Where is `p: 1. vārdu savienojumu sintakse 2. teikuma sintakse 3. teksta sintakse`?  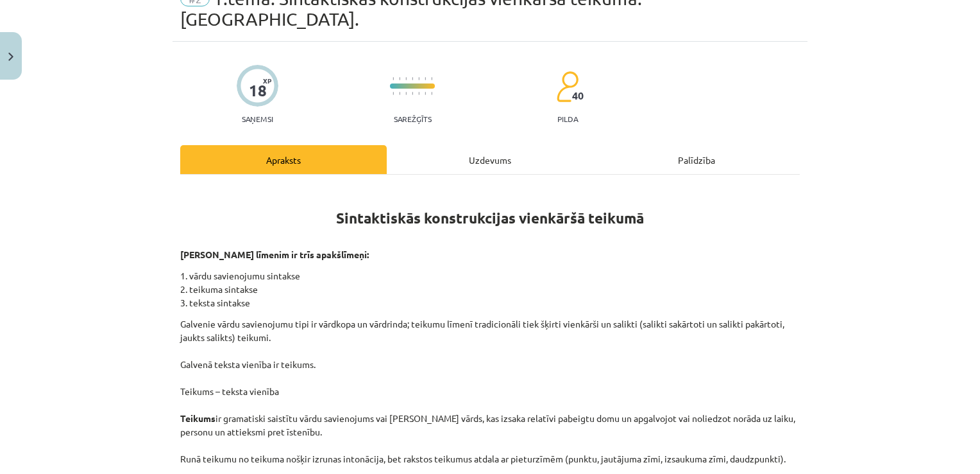 p: 1. vārdu savienojumu sintakse 2. teikuma sintakse 3. teksta sintakse is located at coordinates (490, 289).